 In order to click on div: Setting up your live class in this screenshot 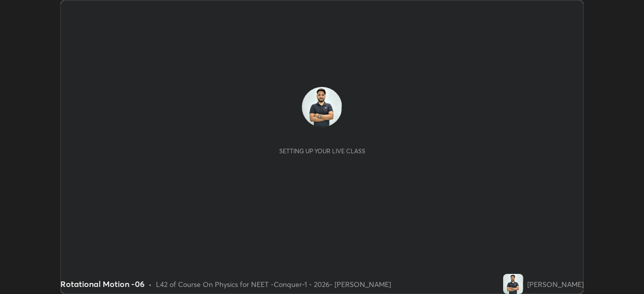, I will do `click(322, 151)`.